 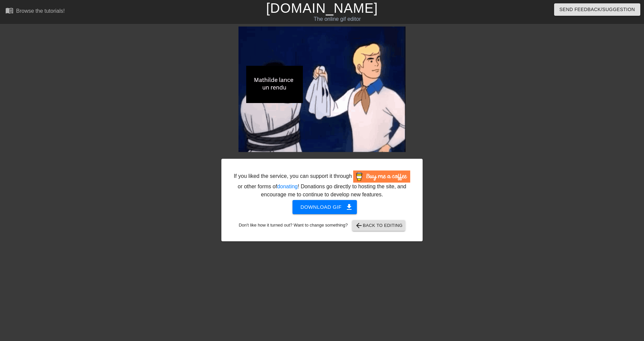 I want to click on a: donating, so click(x=287, y=186).